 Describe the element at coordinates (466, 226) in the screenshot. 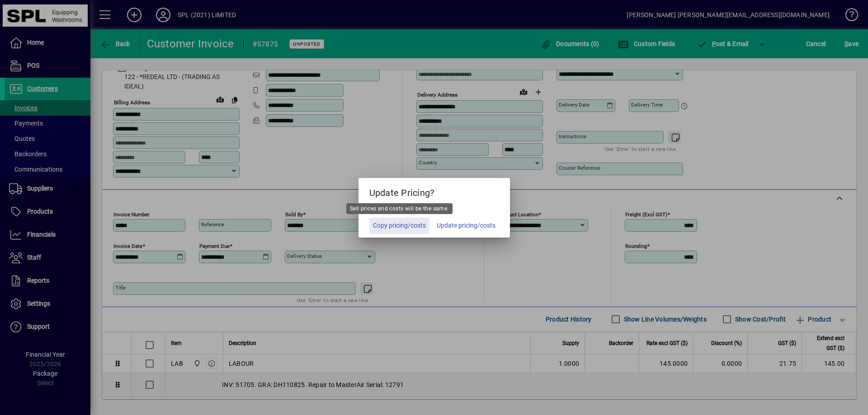

I see `button: Update pricing/costs` at that location.